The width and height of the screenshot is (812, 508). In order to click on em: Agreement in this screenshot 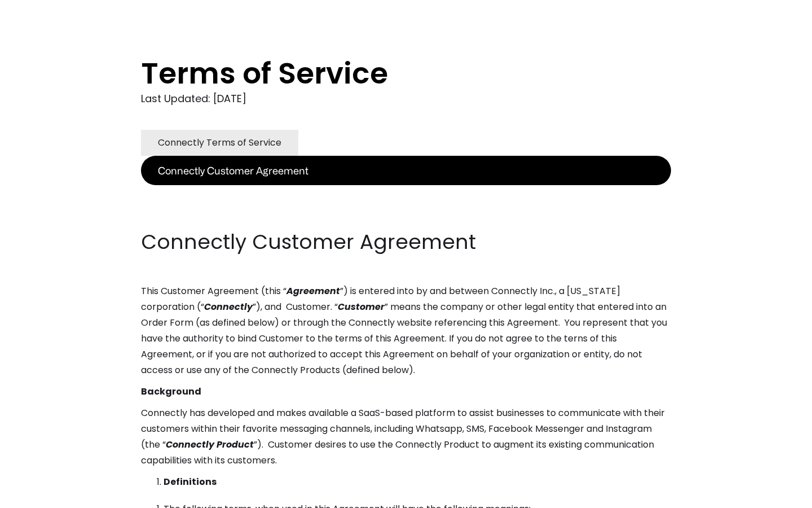, I will do `click(313, 291)`.